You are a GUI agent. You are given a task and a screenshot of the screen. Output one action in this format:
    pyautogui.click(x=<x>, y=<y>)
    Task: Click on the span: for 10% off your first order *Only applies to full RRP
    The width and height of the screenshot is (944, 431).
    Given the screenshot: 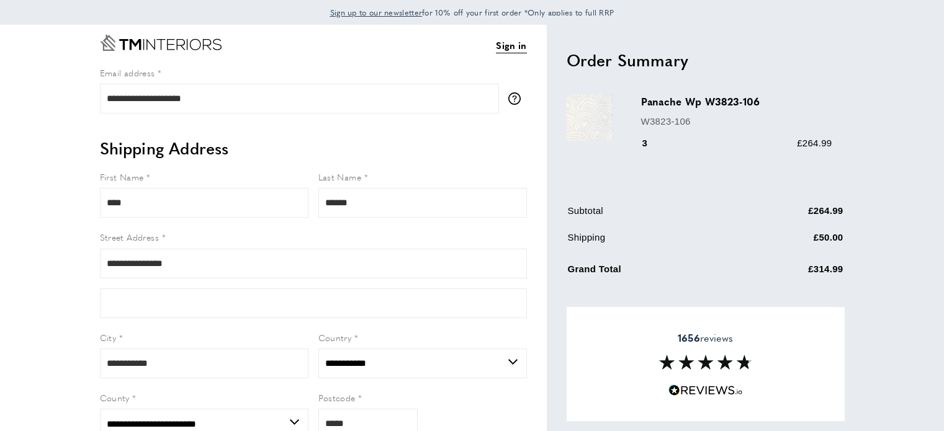 What is the action you would take?
    pyautogui.click(x=472, y=12)
    